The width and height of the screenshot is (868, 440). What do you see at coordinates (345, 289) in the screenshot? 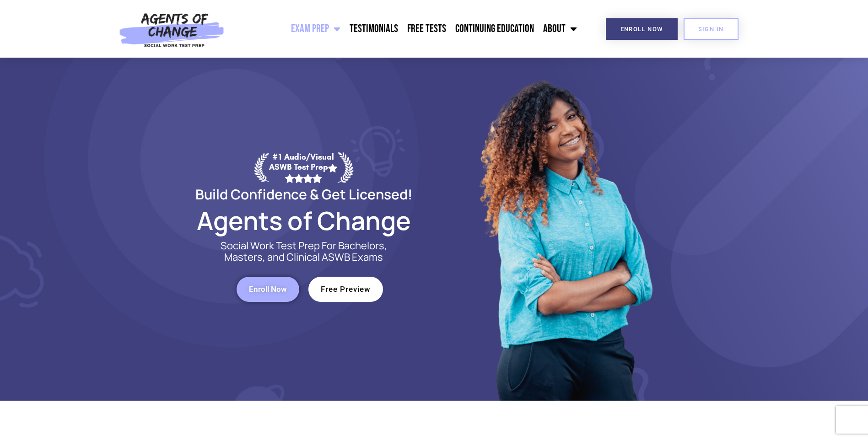
I see `span: Free Preview` at bounding box center [345, 289].